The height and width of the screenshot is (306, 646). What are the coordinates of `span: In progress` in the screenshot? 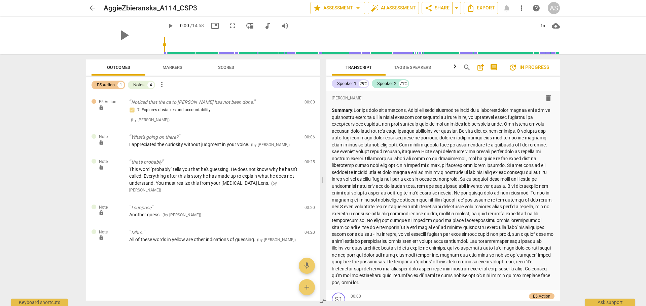 It's located at (529, 68).